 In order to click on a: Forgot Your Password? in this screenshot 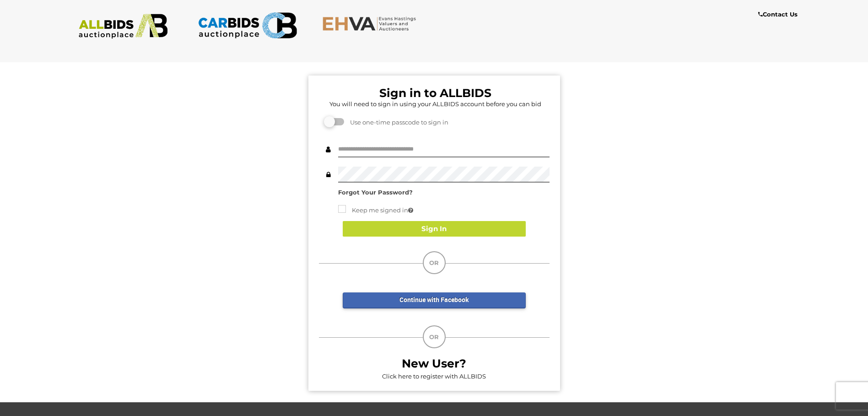, I will do `click(375, 192)`.